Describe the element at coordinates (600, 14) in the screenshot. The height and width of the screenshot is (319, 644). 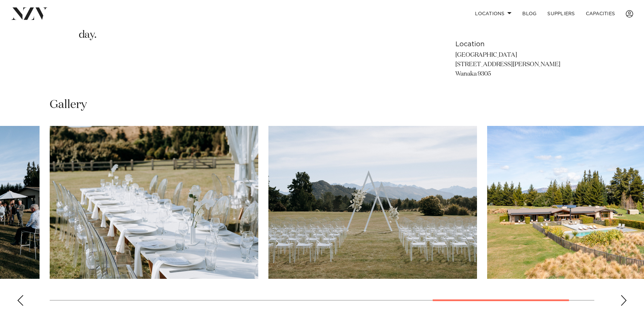
I see `a: Capacities` at that location.